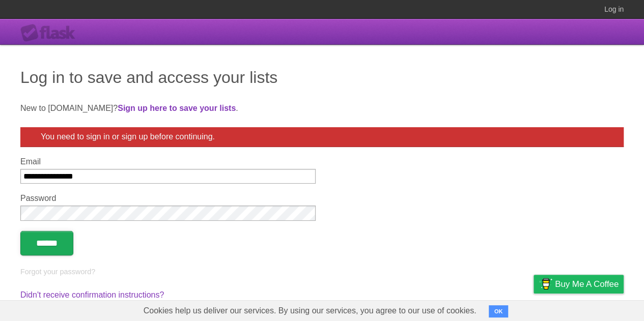 The width and height of the screenshot is (644, 321). What do you see at coordinates (51, 33) in the screenshot?
I see `div: Flask` at bounding box center [51, 33].